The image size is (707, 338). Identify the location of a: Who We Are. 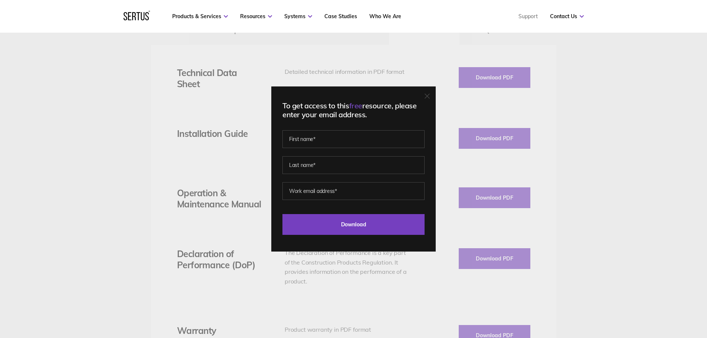
(385, 16).